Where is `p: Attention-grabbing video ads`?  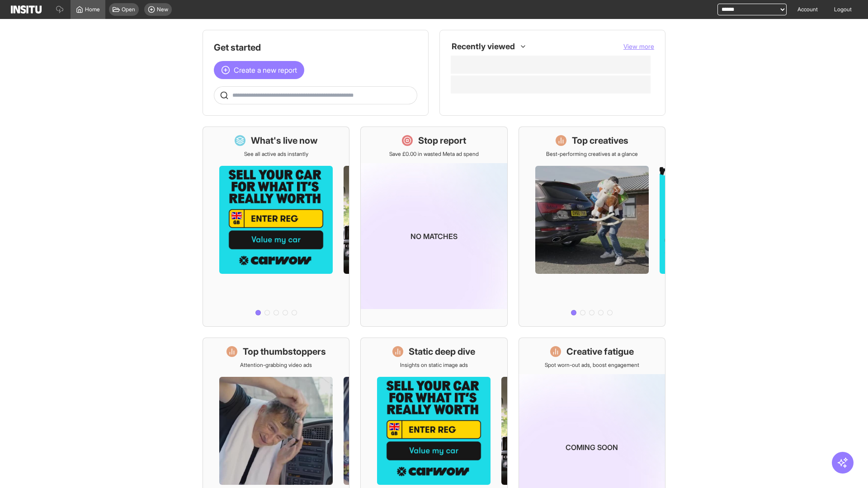 p: Attention-grabbing video ads is located at coordinates (276, 365).